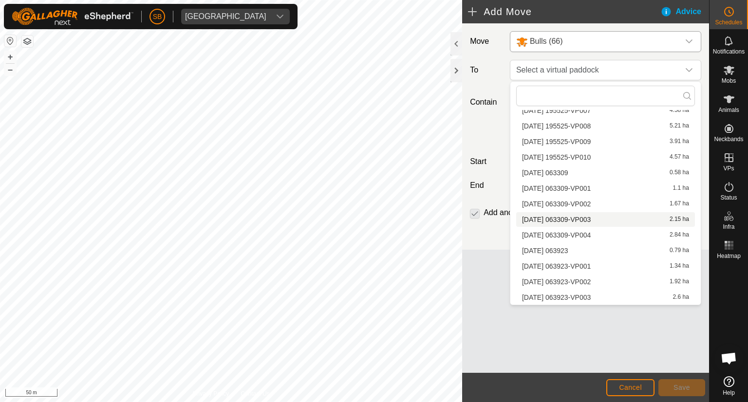  What do you see at coordinates (605, 235) in the screenshot?
I see `li: 2025-08-26 063309-VP004` at bounding box center [605, 235].